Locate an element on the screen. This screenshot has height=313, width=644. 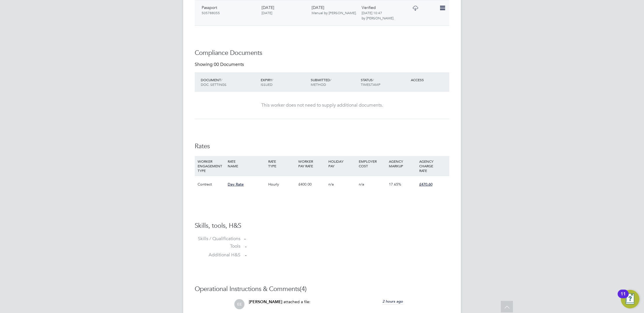
div: EXPIRY is located at coordinates (284, 82).